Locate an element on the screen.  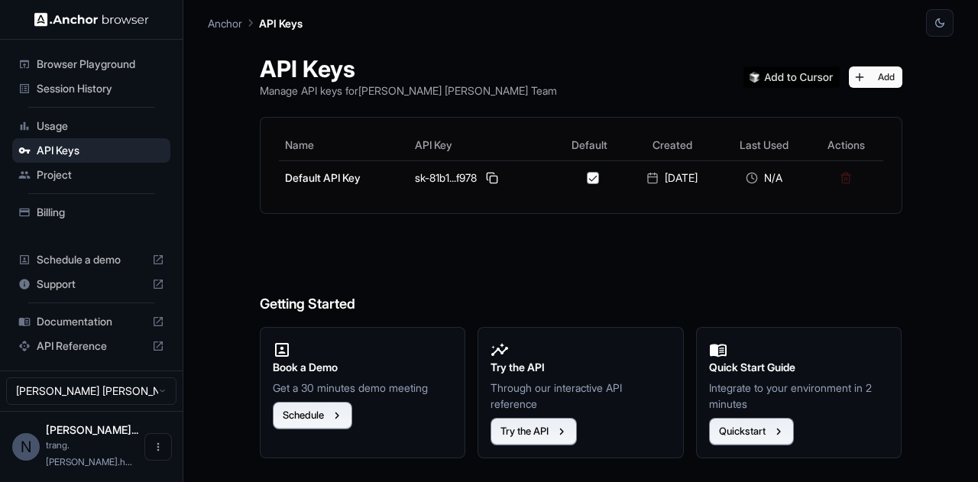
th: Actions is located at coordinates (846, 145).